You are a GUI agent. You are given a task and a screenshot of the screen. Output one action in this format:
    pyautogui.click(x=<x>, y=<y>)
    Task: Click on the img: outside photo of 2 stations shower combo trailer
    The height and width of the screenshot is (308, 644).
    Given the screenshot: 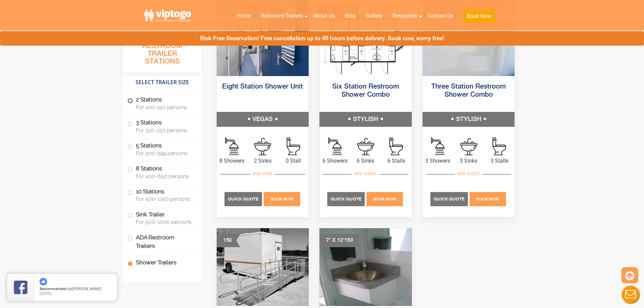 What is the action you would take?
    pyautogui.click(x=365, y=267)
    